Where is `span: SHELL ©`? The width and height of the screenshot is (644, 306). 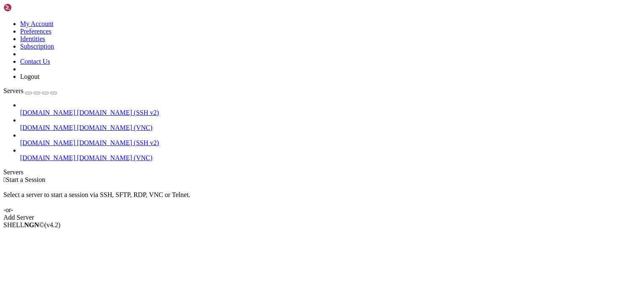 span: SHELL © is located at coordinates (32, 225).